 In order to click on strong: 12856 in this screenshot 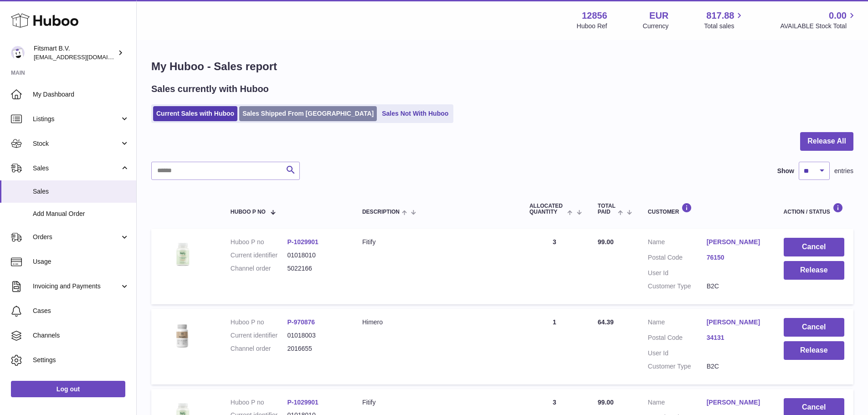, I will do `click(595, 15)`.